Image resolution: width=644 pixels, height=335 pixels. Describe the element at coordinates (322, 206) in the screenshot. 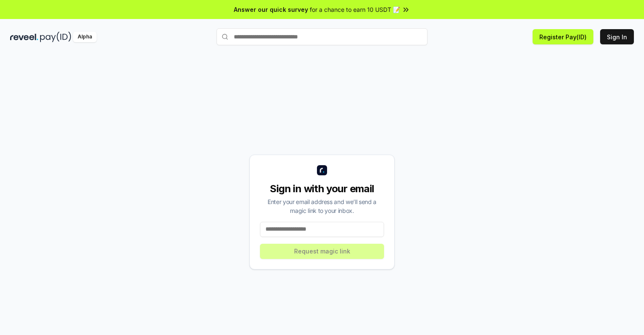

I see `div: Enter your email address and we’ll send a magic link to your inbox.` at that location.